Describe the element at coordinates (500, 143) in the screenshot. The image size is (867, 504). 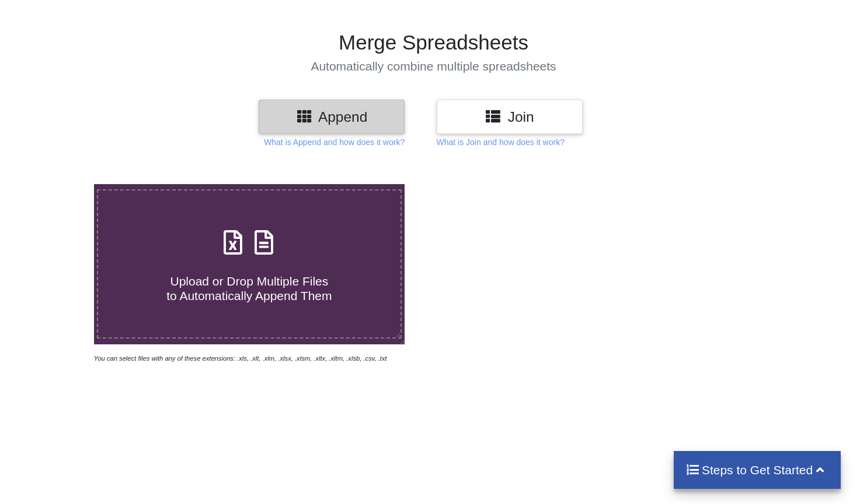
I see `p: What is Join and how does it work?` at that location.